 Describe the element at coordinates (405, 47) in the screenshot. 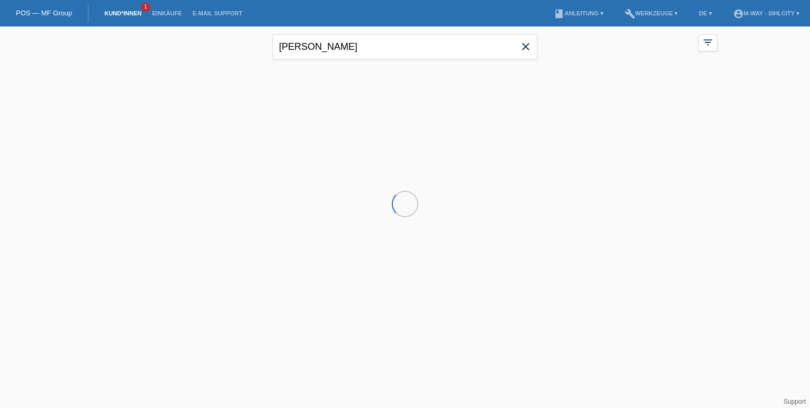

I see `input: Suche...` at that location.